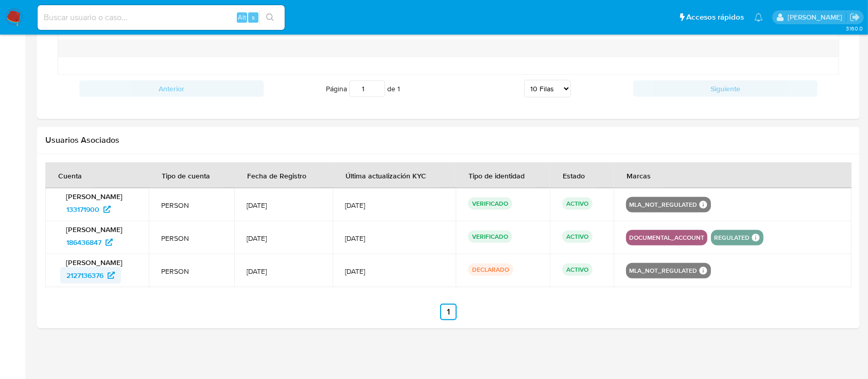 Image resolution: width=868 pixels, height=379 pixels. I want to click on p: ezequiel.castrillon@mercadolibre.com, so click(817, 17).